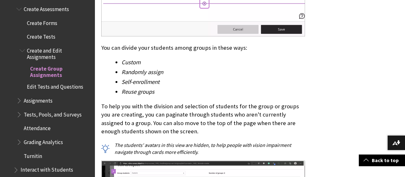 Image resolution: width=405 pixels, height=177 pixels. I want to click on span: Create Tests, so click(41, 36).